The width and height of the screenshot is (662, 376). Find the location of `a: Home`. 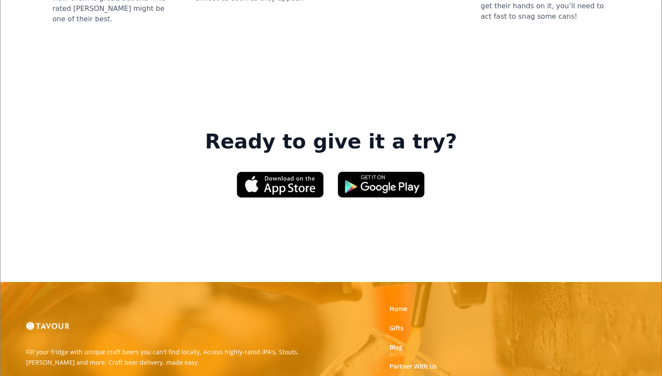

a: Home is located at coordinates (398, 309).